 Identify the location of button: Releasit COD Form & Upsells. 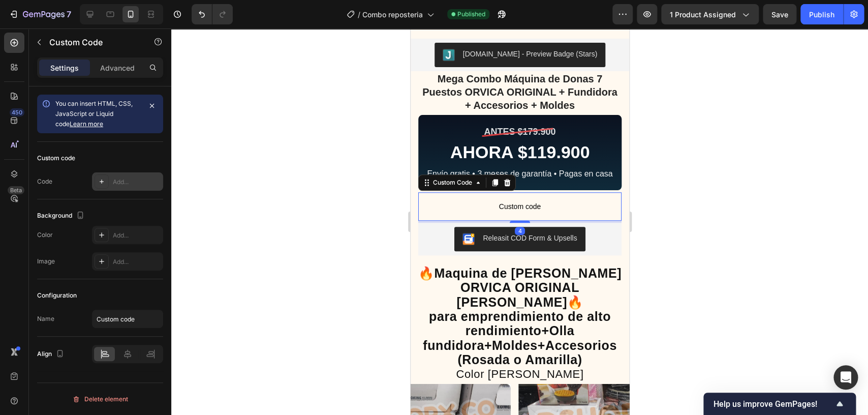
(108, 210).